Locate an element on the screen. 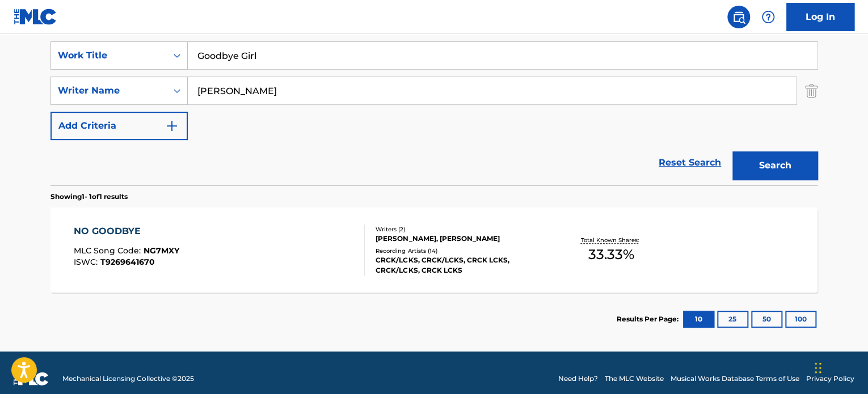 This screenshot has height=394, width=868. div: NO GOODBYE is located at coordinates (127, 232).